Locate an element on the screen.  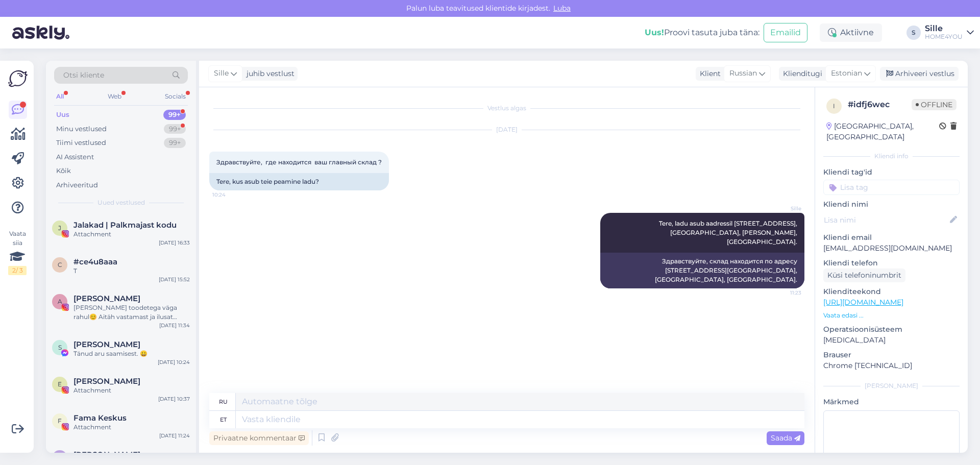
span: Luba is located at coordinates (563, 8).